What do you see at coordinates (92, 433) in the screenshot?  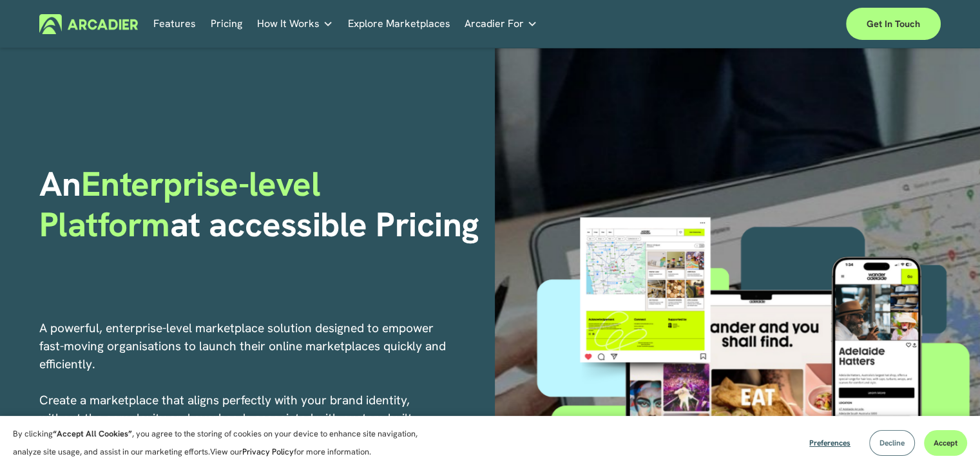 I see `strong: “Accept All Cookies”` at bounding box center [92, 433].